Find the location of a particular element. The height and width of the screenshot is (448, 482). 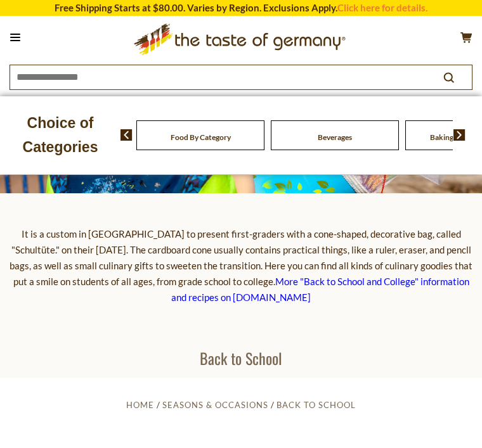

a: Food By Category is located at coordinates (200, 137).